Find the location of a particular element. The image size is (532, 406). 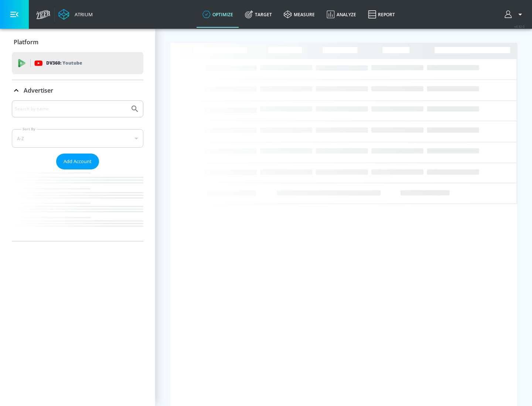

a: measure is located at coordinates (299, 14).